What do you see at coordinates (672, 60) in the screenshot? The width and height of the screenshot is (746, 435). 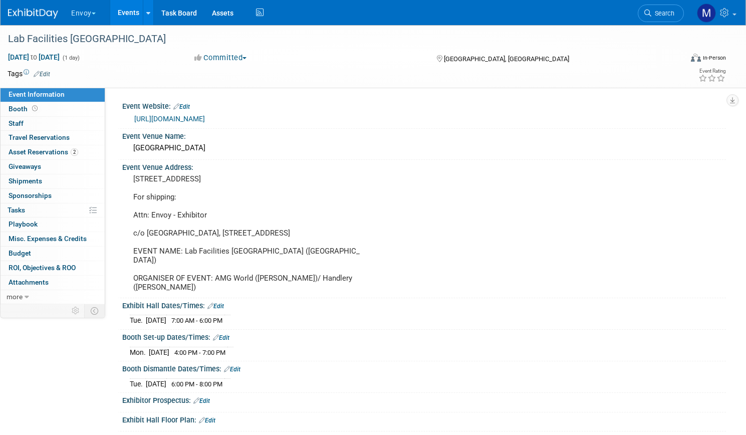 I see `div: Event Format` at bounding box center [672, 60].